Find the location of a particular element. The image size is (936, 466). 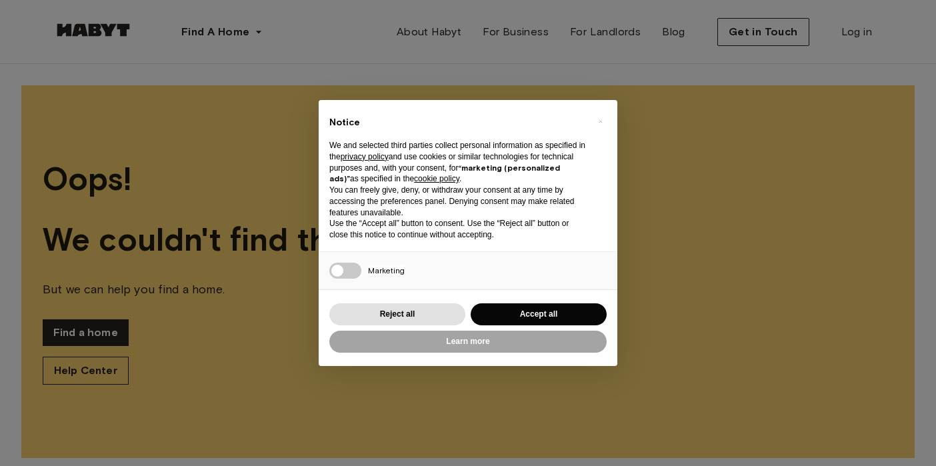

span: Marketing is located at coordinates (386, 270).